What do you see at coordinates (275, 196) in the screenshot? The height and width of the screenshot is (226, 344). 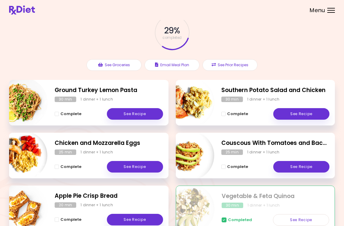 I see `h2: Vegetable & Feta Quinoa` at bounding box center [275, 196].